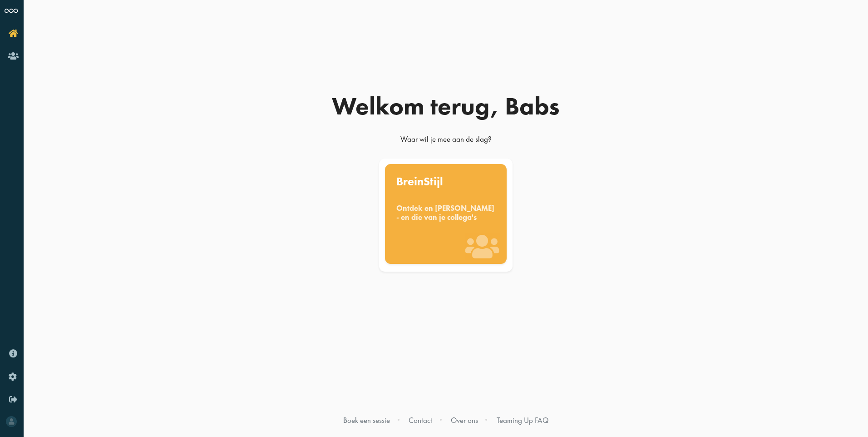 This screenshot has width=868, height=437. I want to click on div: BreinStijl, so click(446, 182).